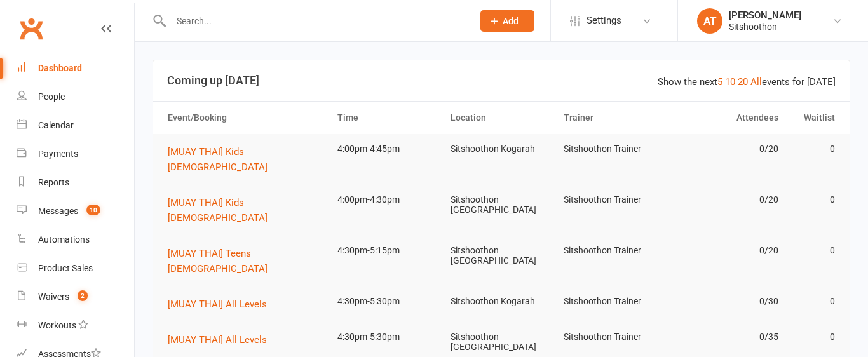 Image resolution: width=868 pixels, height=357 pixels. What do you see at coordinates (75, 68) in the screenshot?
I see `a: Dashboard` at bounding box center [75, 68].